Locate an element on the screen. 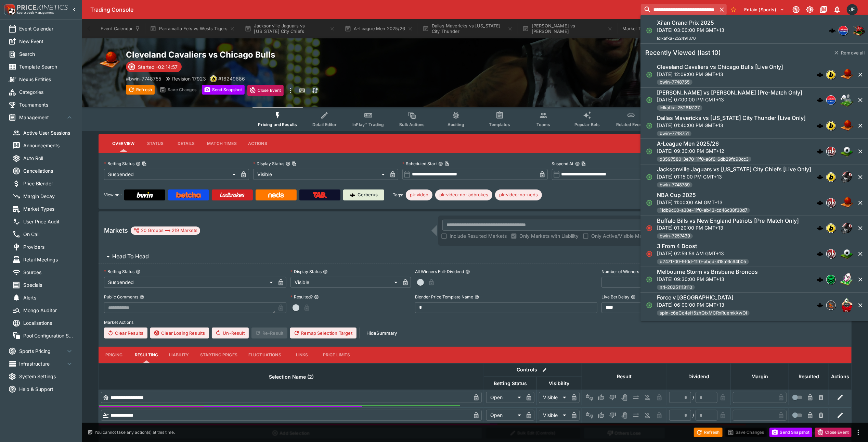 The image size is (868, 442). div: Event type filters is located at coordinates (475, 119).